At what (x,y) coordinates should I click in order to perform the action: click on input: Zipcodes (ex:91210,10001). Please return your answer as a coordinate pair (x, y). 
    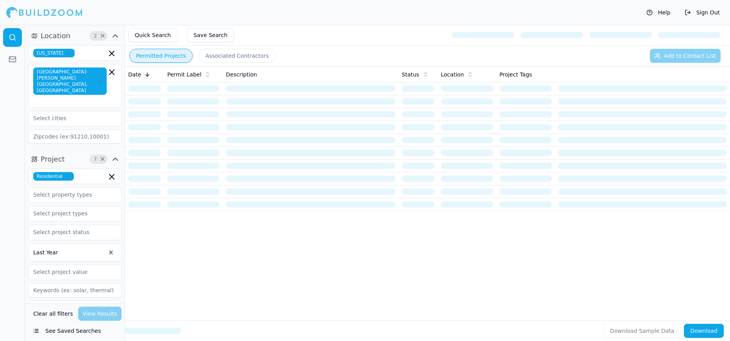
    Looking at the image, I should click on (75, 137).